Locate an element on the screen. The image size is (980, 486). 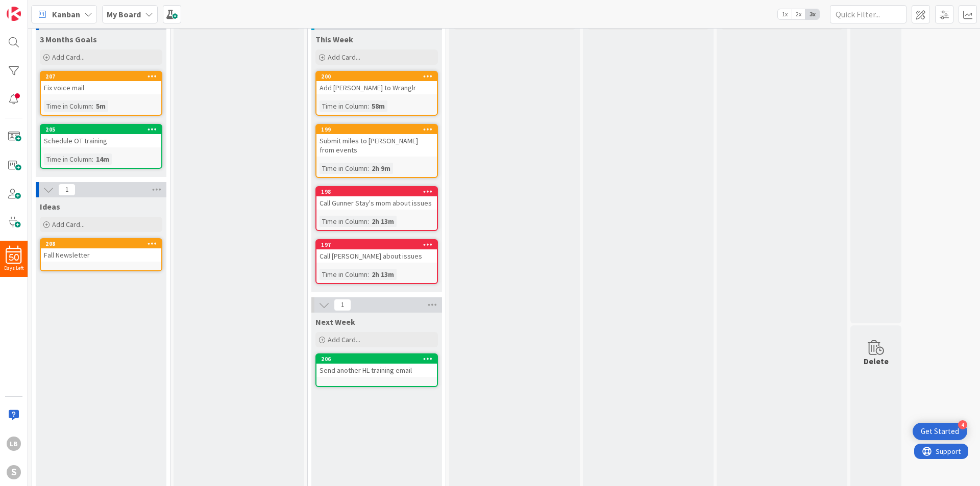
span: Support is located at coordinates (34, 8).